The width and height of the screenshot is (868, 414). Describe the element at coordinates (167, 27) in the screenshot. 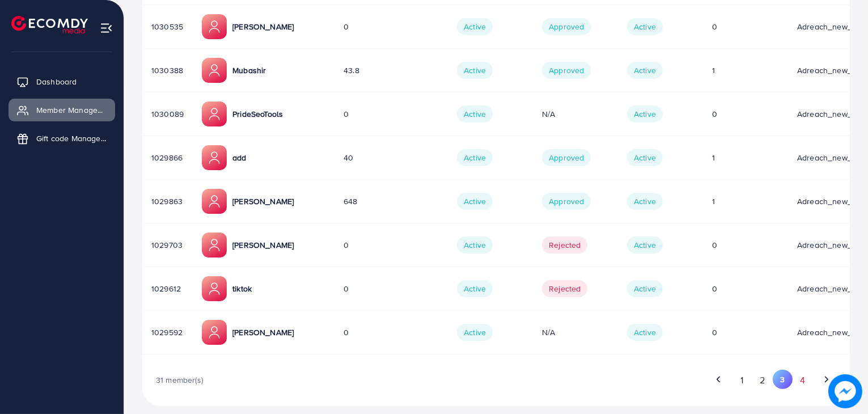

I see `span: 1030535` at that location.